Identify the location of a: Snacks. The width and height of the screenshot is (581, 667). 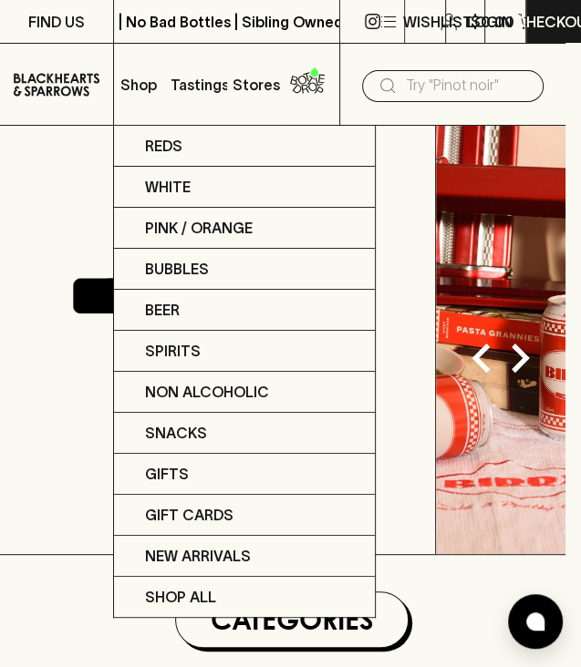
(244, 433).